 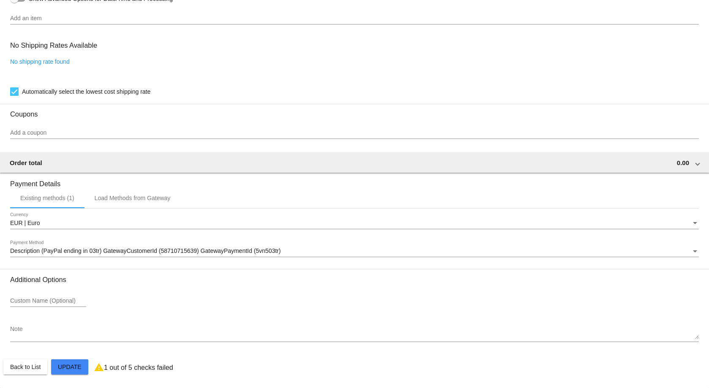 I want to click on a: No shipping rate found, so click(x=40, y=62).